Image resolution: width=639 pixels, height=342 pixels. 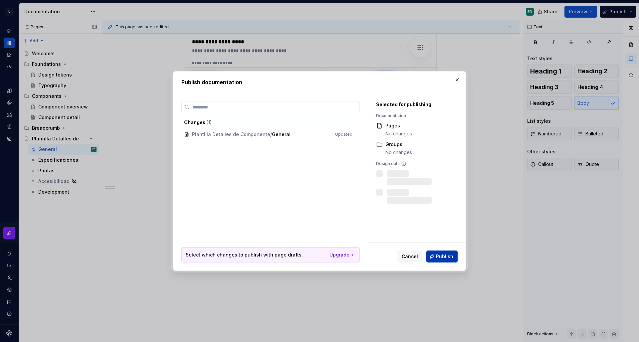 What do you see at coordinates (342, 255) in the screenshot?
I see `button: Upgrade` at bounding box center [342, 255].